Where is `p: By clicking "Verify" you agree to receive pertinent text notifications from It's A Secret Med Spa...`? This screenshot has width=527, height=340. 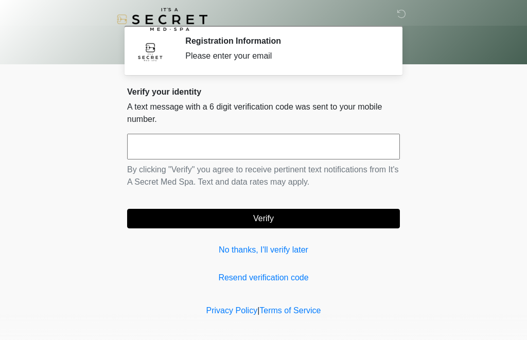 p: By clicking "Verify" you agree to receive pertinent text notifications from It's A Secret Med Spa... is located at coordinates (264, 176).